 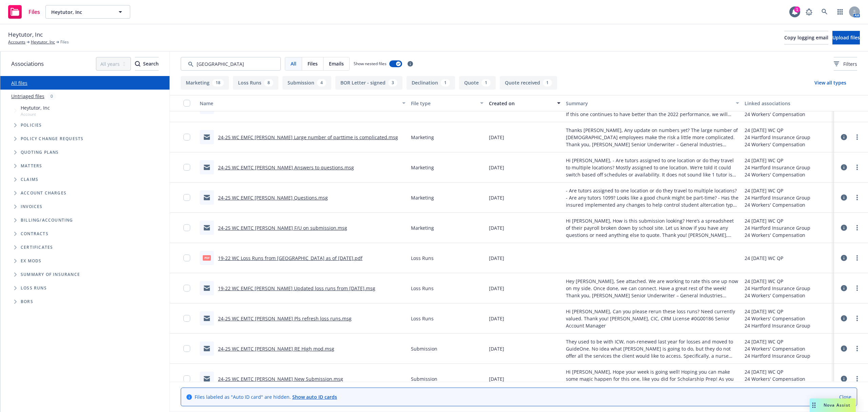 I want to click on a: Switch app, so click(x=840, y=12).